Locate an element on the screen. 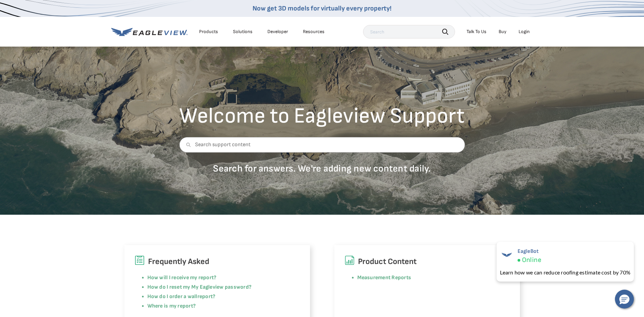 This screenshot has height=317, width=644. a: Measurement Reports is located at coordinates (384, 278).